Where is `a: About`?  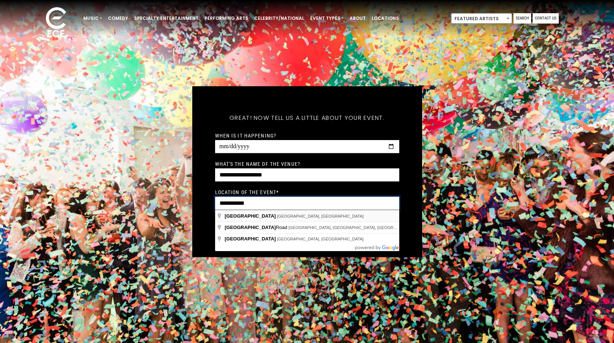
a: About is located at coordinates (357, 18).